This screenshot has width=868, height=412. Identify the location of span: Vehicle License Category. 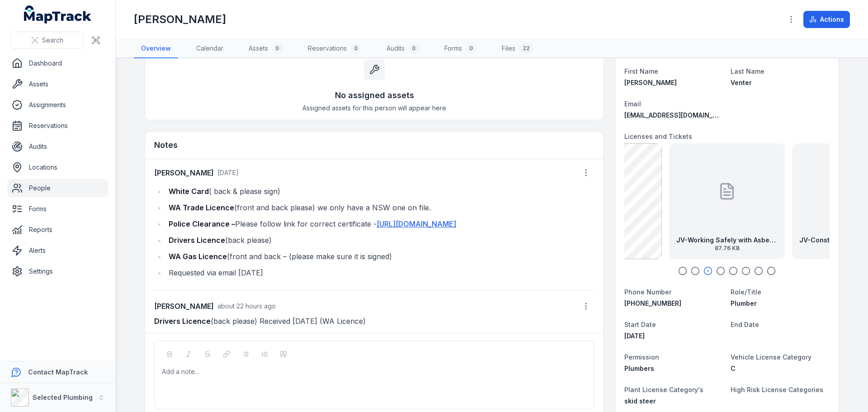
(771, 357).